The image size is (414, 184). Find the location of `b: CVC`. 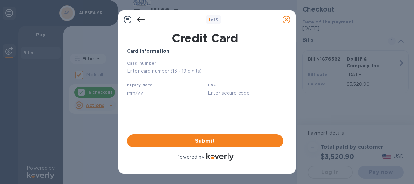

b: CVC is located at coordinates (85, 25).